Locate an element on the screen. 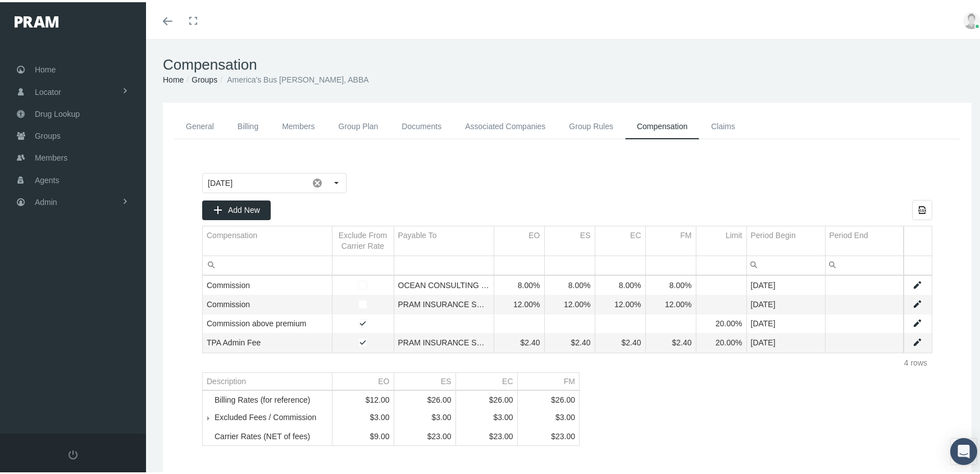  span: Add New is located at coordinates (244, 208).